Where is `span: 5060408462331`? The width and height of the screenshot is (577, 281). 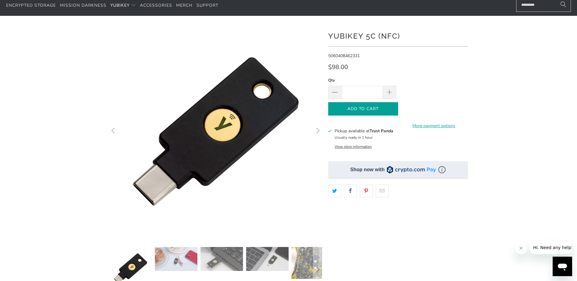
span: 5060408462331 is located at coordinates (344, 56).